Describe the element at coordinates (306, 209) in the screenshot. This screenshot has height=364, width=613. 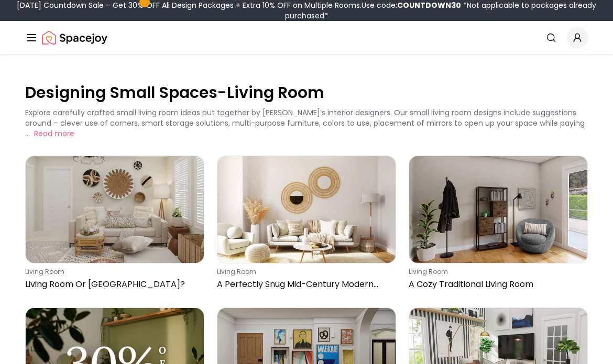
I see `img: A Perfectly Snug Mid-Century Modern Living Room` at that location.